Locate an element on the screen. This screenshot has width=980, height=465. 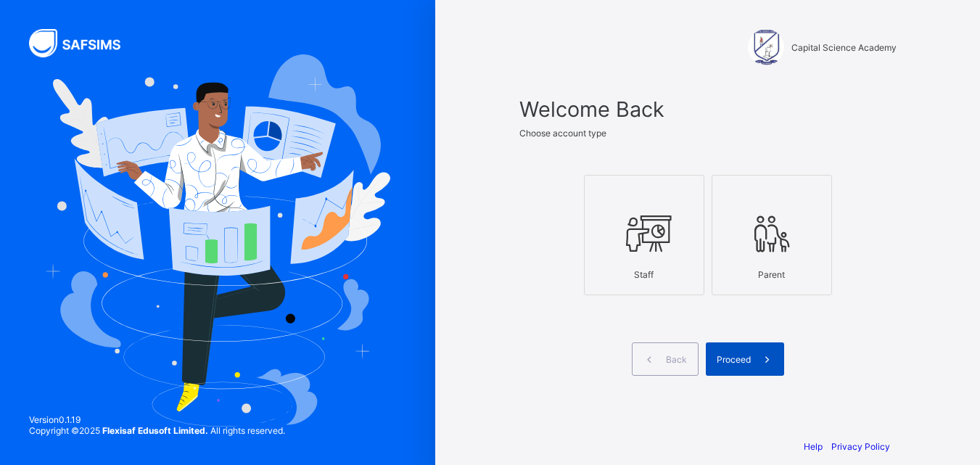
span: Choose account type is located at coordinates (563, 133).